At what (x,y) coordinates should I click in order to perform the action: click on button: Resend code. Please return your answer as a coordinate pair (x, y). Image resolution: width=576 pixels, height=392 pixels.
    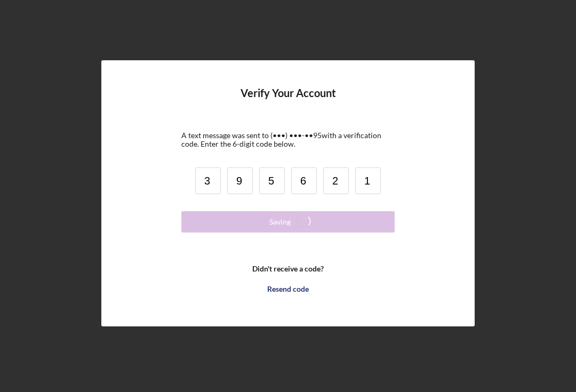
    Looking at the image, I should click on (288, 289).